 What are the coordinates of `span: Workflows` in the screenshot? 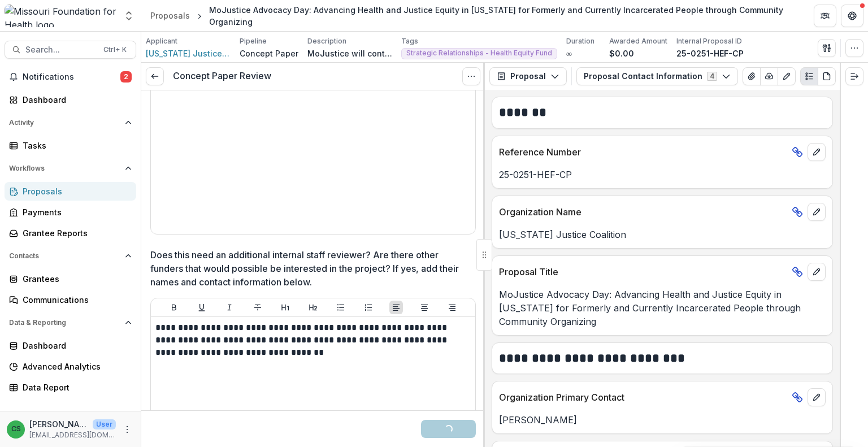 It's located at (65, 169).